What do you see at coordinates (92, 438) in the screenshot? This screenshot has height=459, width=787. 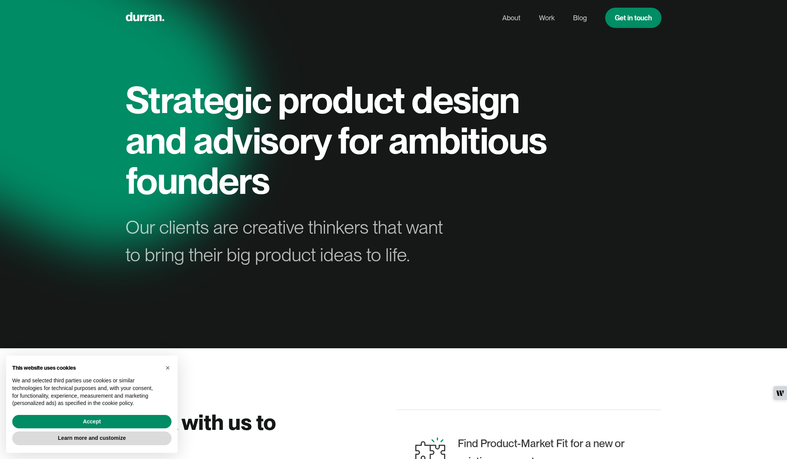 I see `button: Learn more and customize` at bounding box center [92, 438].